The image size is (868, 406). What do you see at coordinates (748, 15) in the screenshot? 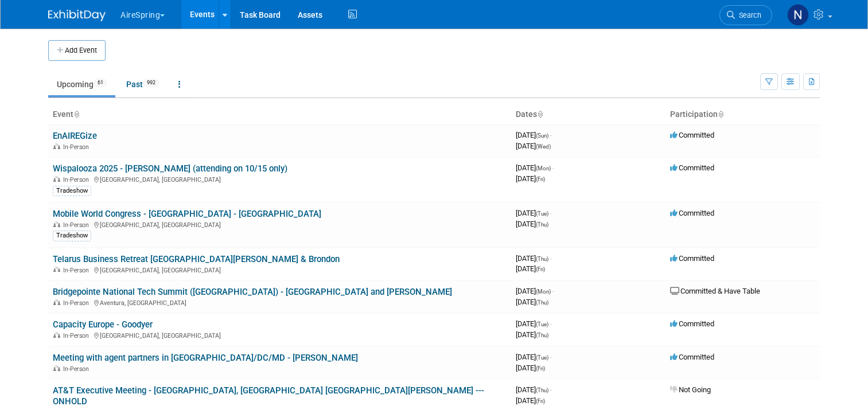
I see `span: Search` at bounding box center [748, 15].